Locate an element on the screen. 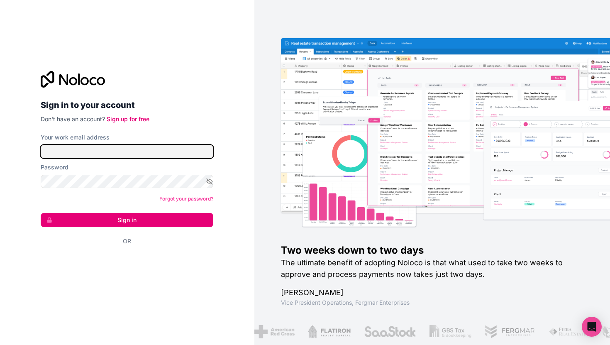  h1: Two weeks down to two days is located at coordinates (432, 250).